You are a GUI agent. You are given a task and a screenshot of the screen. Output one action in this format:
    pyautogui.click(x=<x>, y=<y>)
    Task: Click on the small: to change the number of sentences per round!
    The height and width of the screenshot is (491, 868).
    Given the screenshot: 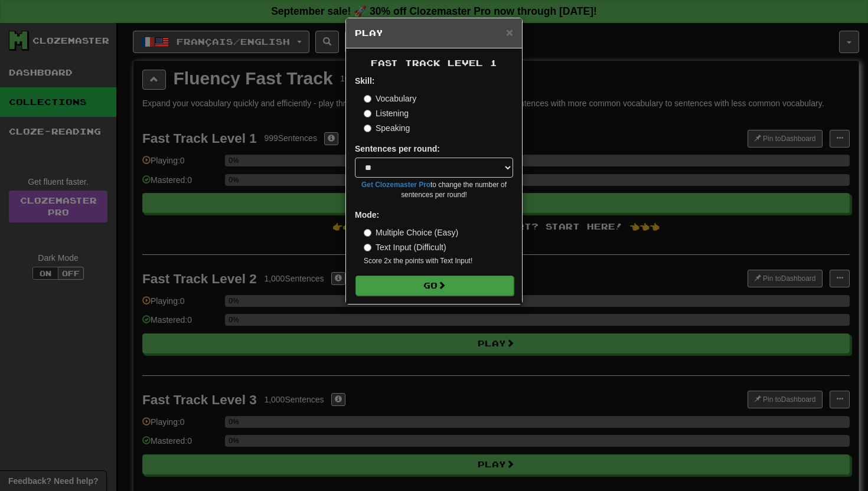 What is the action you would take?
    pyautogui.click(x=434, y=190)
    